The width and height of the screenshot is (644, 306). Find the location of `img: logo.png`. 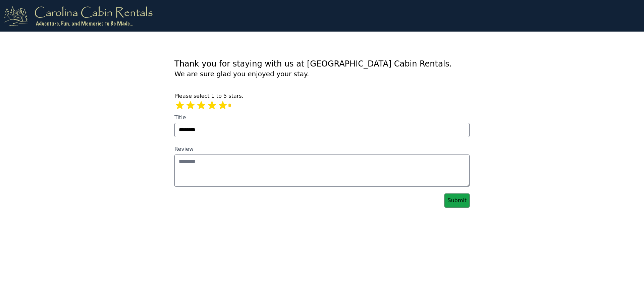

img: logo.png is located at coordinates (78, 16).